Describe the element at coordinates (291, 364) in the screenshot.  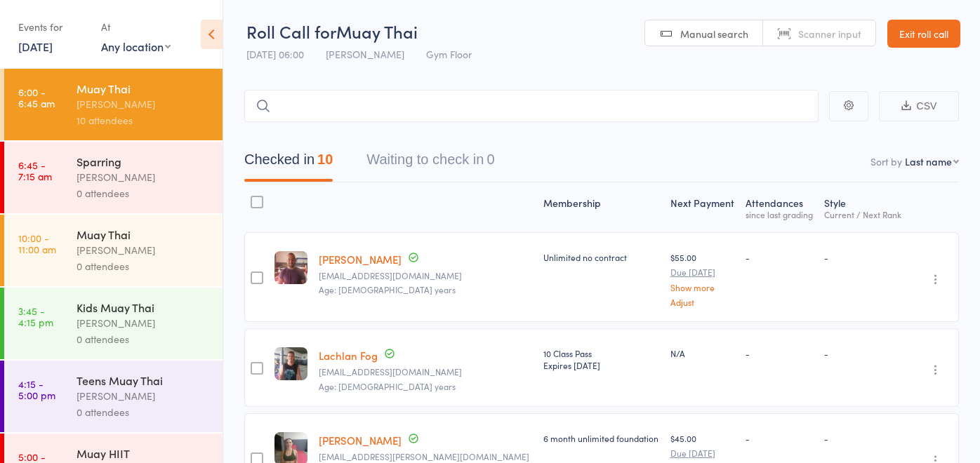
I see `img: image1734332135.png` at that location.